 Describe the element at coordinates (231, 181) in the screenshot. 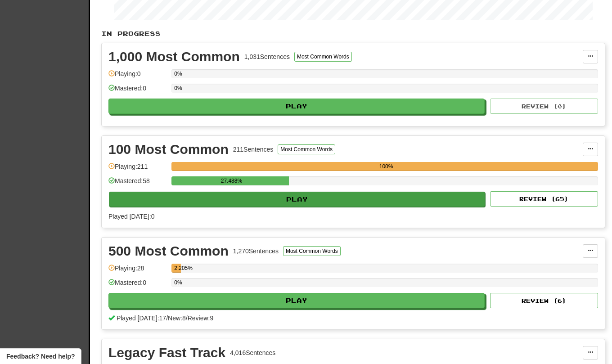

I see `div: 27.488%` at that location.